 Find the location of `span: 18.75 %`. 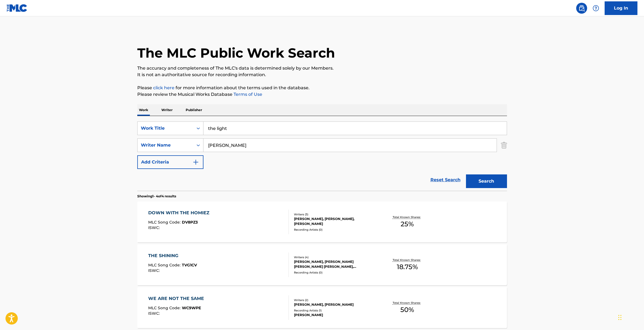

span: 18.75 % is located at coordinates (407, 267).